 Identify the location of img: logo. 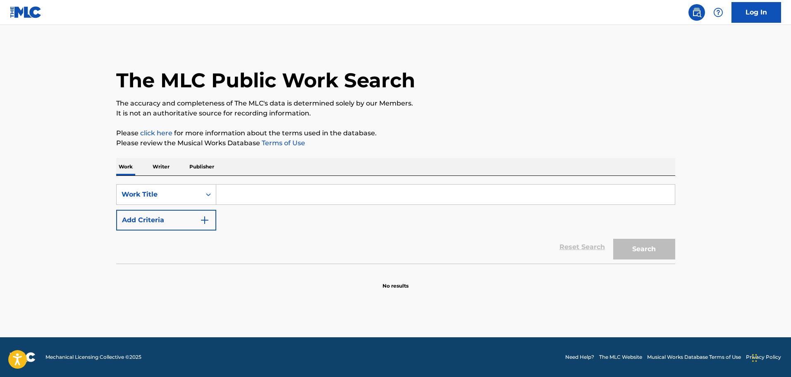
(23, 357).